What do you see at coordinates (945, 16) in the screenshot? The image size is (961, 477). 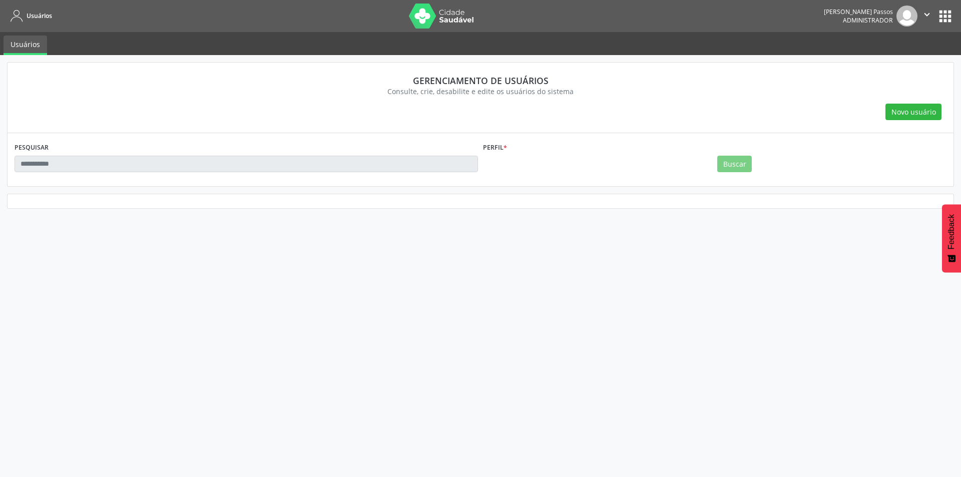 I see `button: apps` at bounding box center [945, 16].